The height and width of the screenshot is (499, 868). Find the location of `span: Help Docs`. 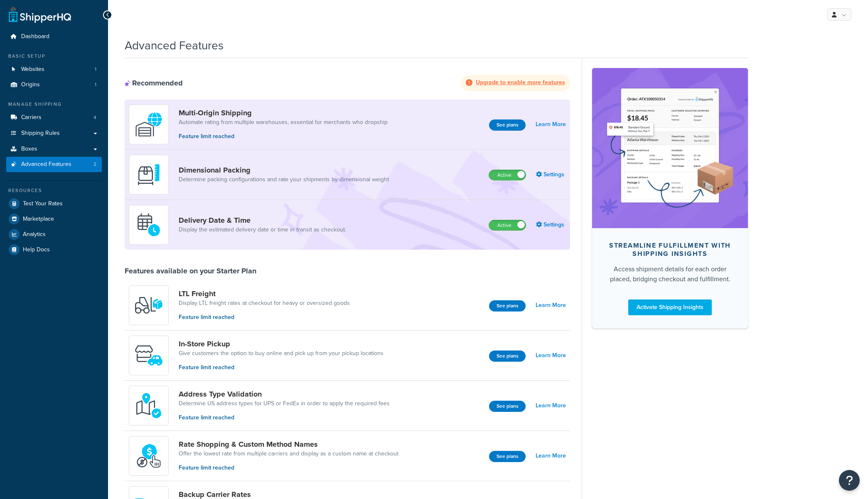

span: Help Docs is located at coordinates (36, 250).